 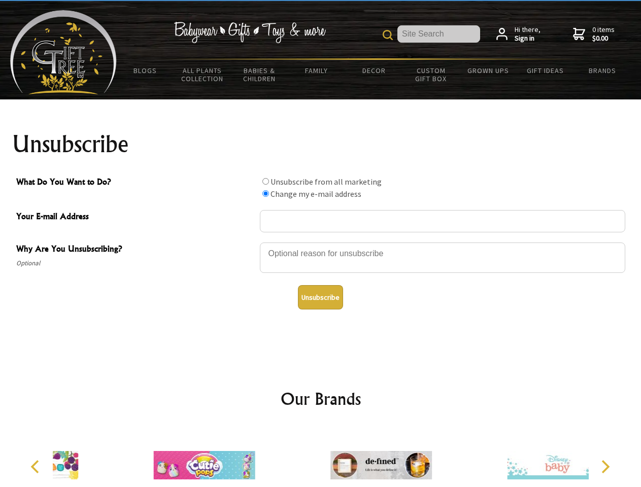 I want to click on a: 0 items$0.00, so click(x=593, y=34).